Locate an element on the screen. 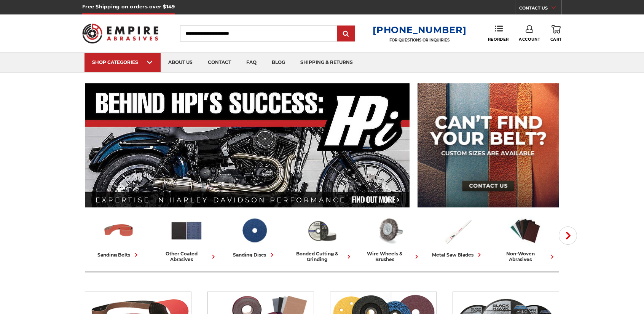 The width and height of the screenshot is (644, 314). a: Reorder is located at coordinates (498, 33).